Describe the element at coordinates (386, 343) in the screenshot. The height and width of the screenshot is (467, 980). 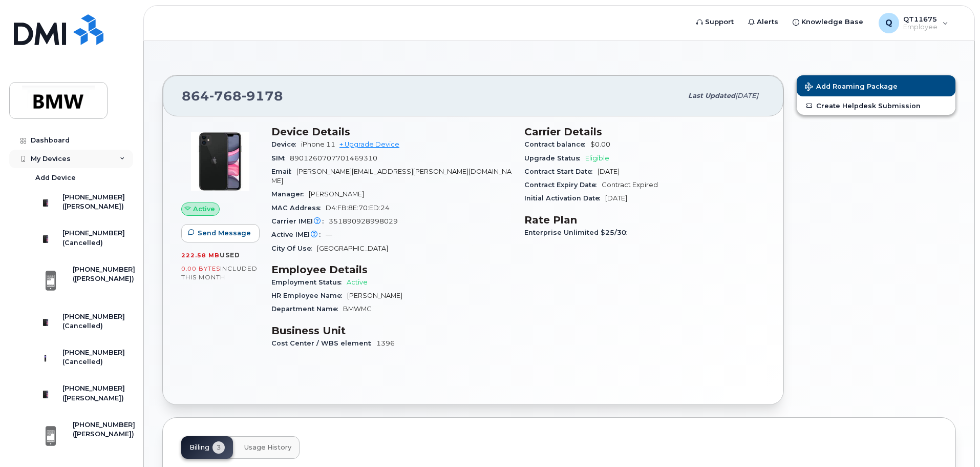
I see `span: 1396` at that location.